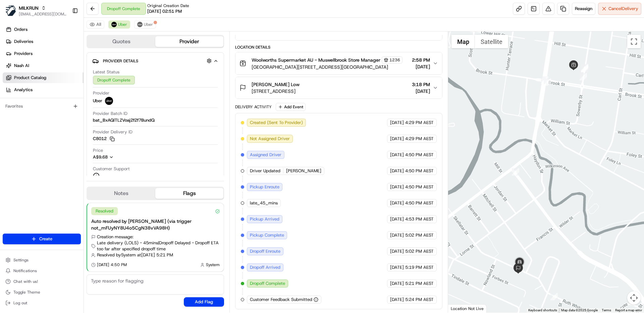 The width and height of the screenshot is (644, 313). What do you see at coordinates (276, 123) in the screenshot?
I see `span: Created (Sent To Provider)` at bounding box center [276, 123].